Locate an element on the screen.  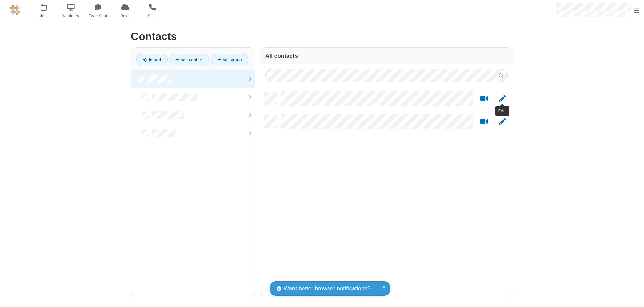
h2: Contacts is located at coordinates (322, 36).